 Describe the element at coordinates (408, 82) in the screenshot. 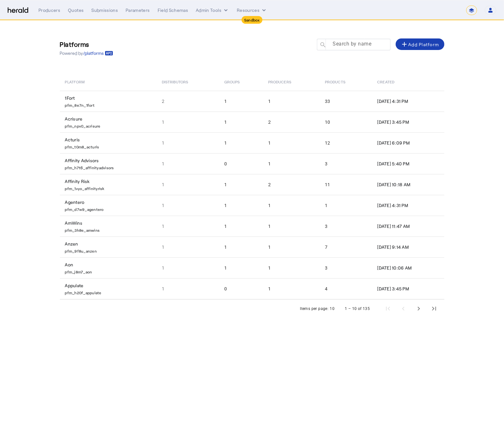

I see `th: Created` at that location.